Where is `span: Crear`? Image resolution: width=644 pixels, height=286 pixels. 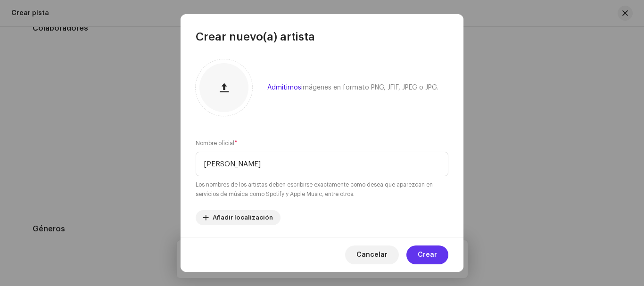 span: Crear is located at coordinates (427, 255).